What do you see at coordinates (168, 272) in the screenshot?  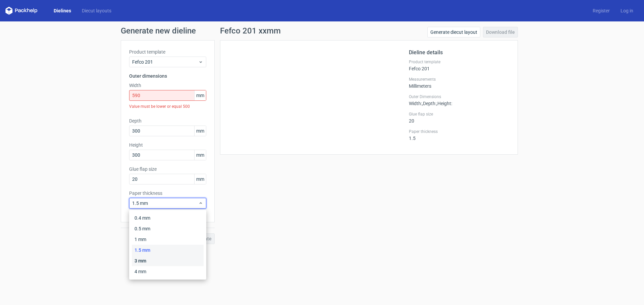 I see `div: 4 mm` at bounding box center [168, 272].